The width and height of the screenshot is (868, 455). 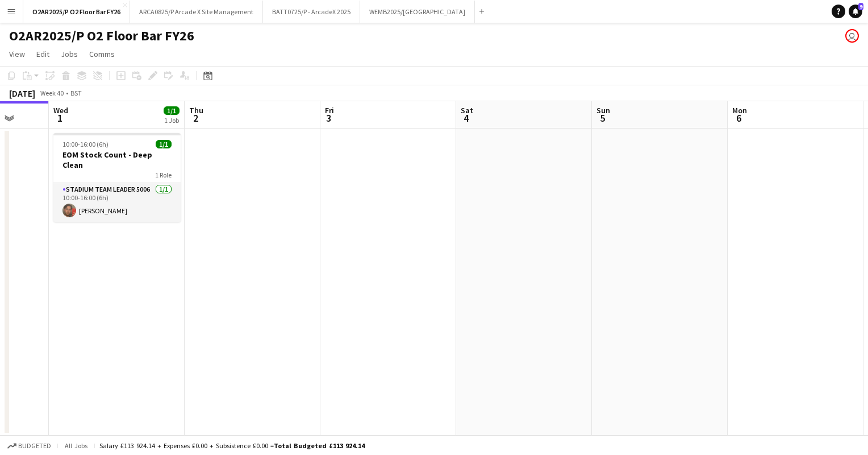 I want to click on span: Edit, so click(x=43, y=54).